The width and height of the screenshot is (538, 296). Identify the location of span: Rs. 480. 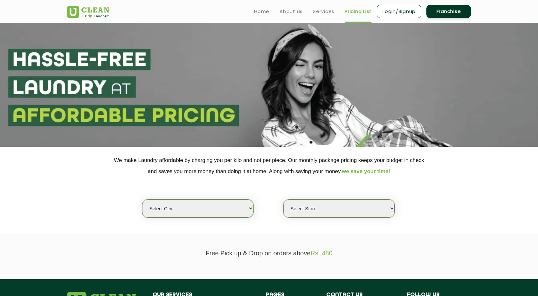
(322, 254).